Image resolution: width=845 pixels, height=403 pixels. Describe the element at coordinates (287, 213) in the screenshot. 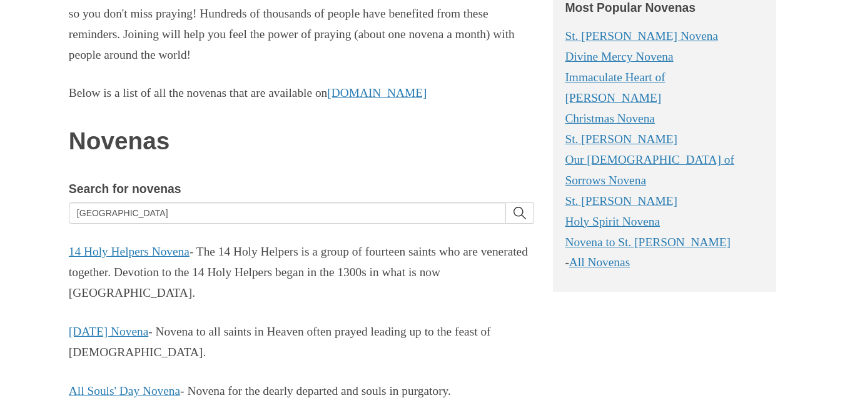

I see `input: Type in a topic, or your favorite saint` at that location.